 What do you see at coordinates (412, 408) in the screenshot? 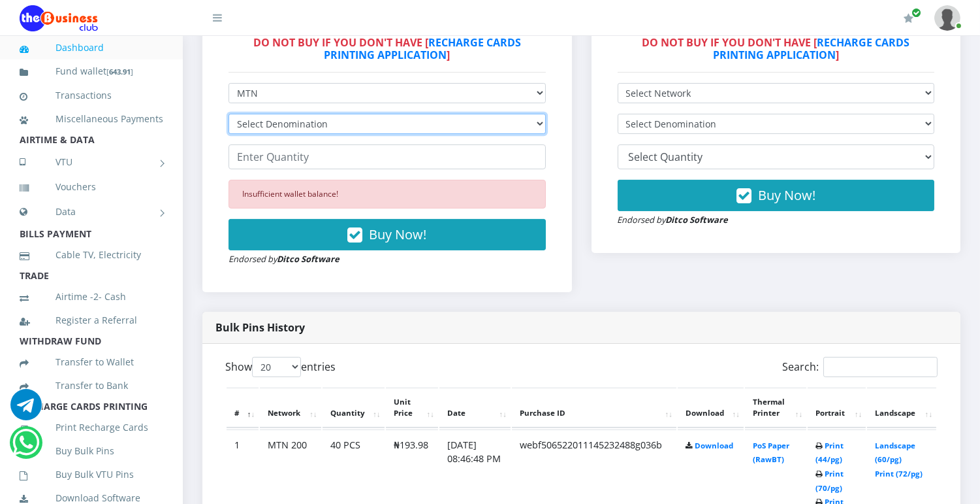
I see `th: Unit Price: activate to sort column ascending` at bounding box center [412, 408].